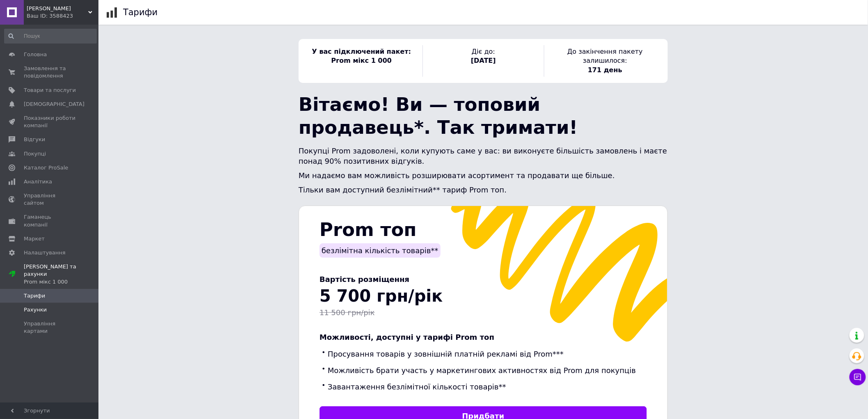 This screenshot has height=419, width=868. What do you see at coordinates (35, 296) in the screenshot?
I see `span: Тарифи` at bounding box center [35, 296].